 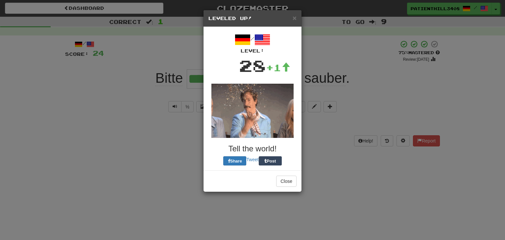 I want to click on button: Post, so click(x=270, y=161).